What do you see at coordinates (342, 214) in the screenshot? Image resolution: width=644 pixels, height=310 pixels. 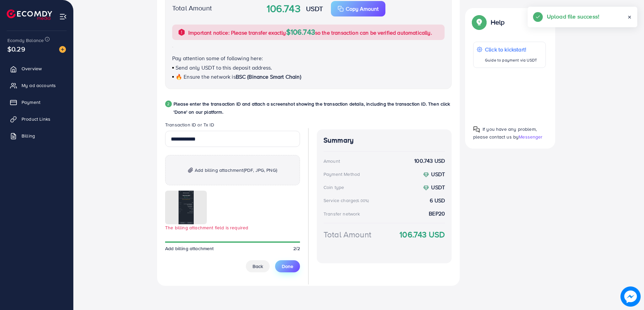 I see `div: Transfer network` at bounding box center [342, 214].